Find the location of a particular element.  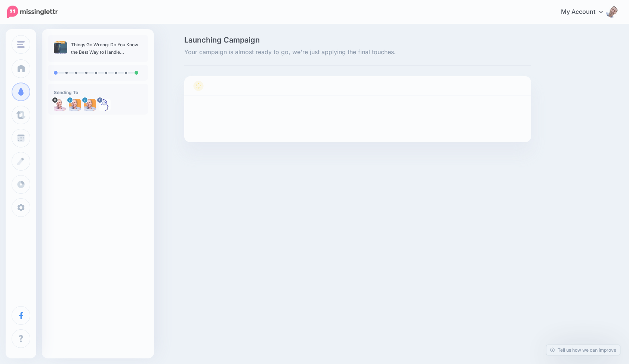

span: Launching Campaign is located at coordinates (358, 40).